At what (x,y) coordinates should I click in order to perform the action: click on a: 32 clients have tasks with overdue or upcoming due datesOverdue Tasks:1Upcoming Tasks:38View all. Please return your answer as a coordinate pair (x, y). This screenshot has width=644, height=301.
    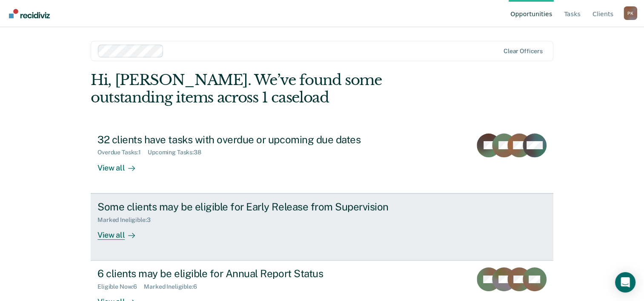
    Looking at the image, I should click on (322, 160).